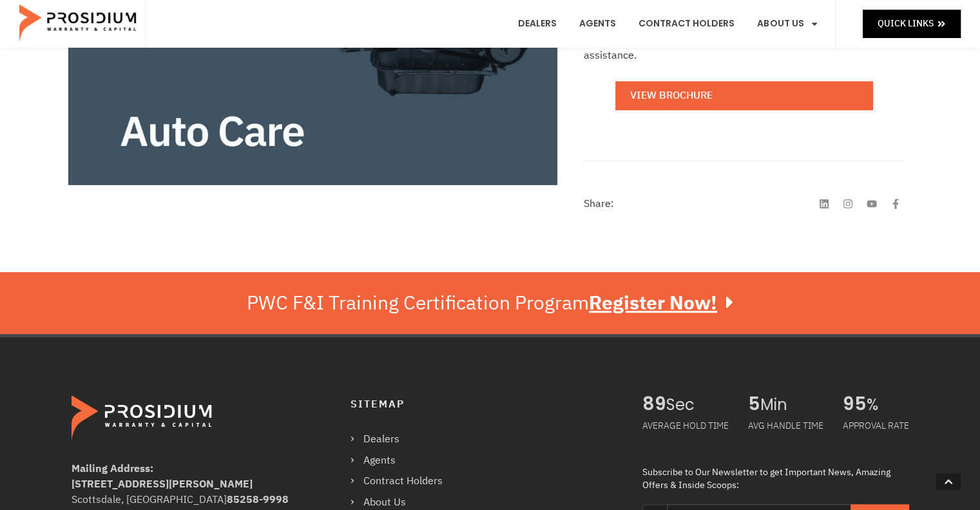 This screenshot has width=980, height=510. Describe the element at coordinates (686, 425) in the screenshot. I see `div: AVERAGE HOLD TIME` at that location.